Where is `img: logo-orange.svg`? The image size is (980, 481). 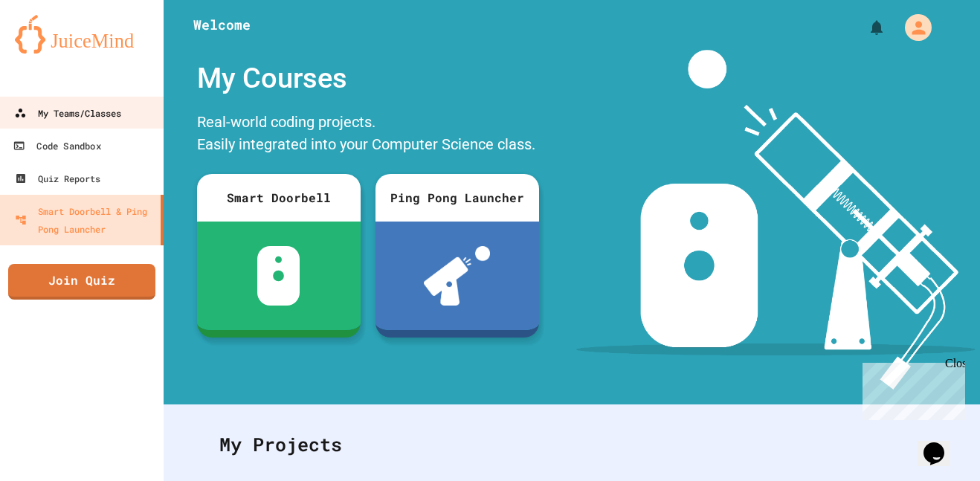 img: logo-orange.svg is located at coordinates (82, 34).